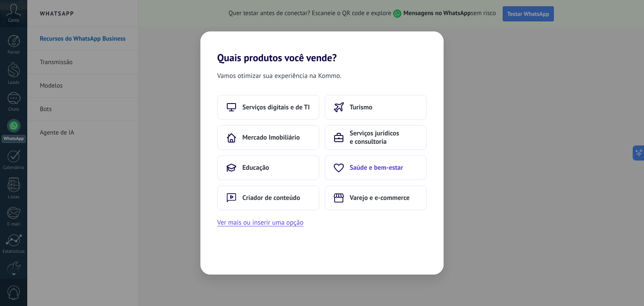  Describe the element at coordinates (269, 107) in the screenshot. I see `button: Serviços digitais e de TI` at that location.